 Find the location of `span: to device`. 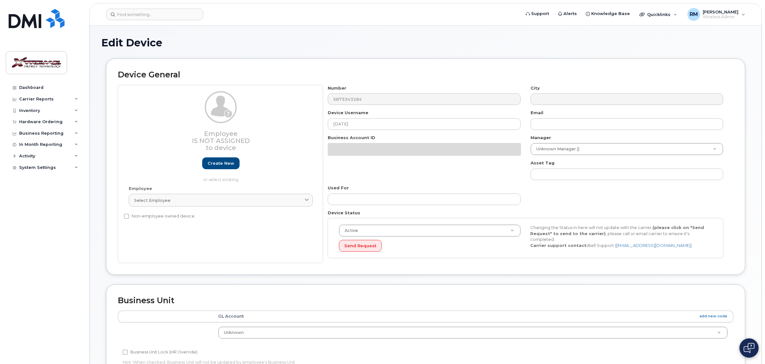

span: to device is located at coordinates (221, 148).